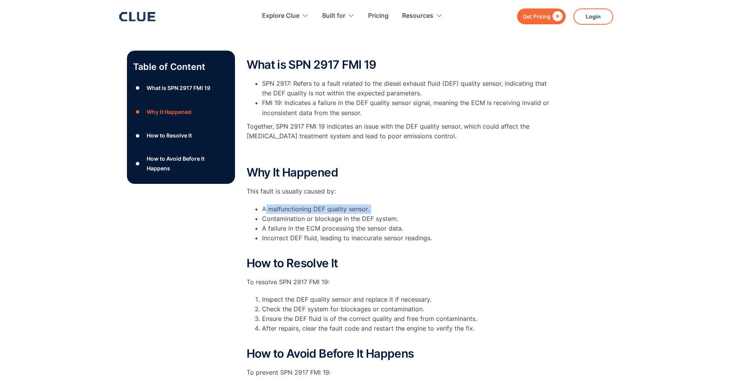 Image resolution: width=732 pixels, height=387 pixels. I want to click on li: Incorrect DEF fluid, leading to inaccurate sensor readings., so click(409, 243).